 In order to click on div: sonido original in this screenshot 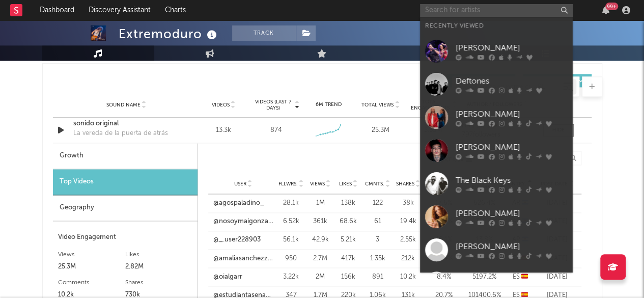, I will do `click(126, 123)`.